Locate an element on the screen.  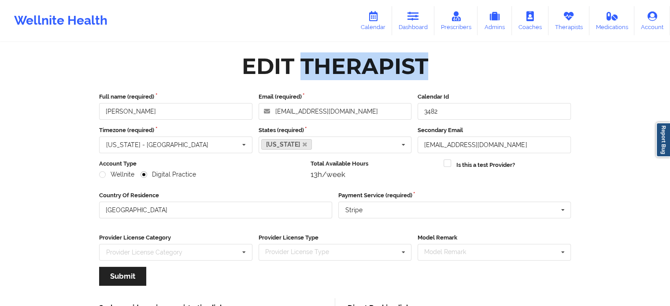
div: Stripe is located at coordinates (354, 210).